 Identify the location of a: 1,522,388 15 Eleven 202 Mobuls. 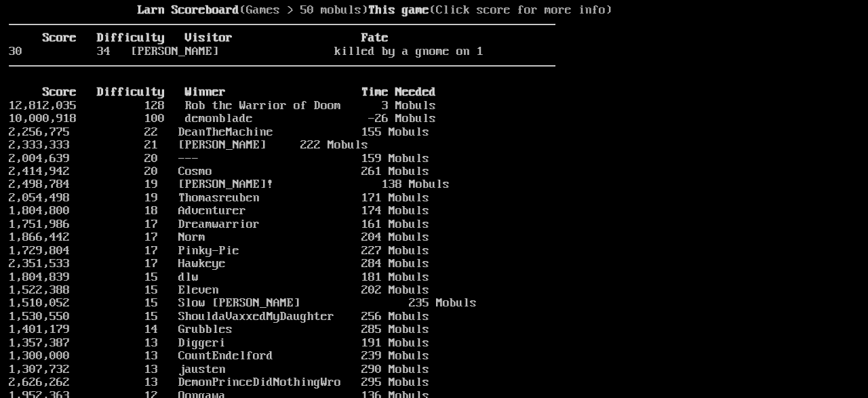
(219, 290).